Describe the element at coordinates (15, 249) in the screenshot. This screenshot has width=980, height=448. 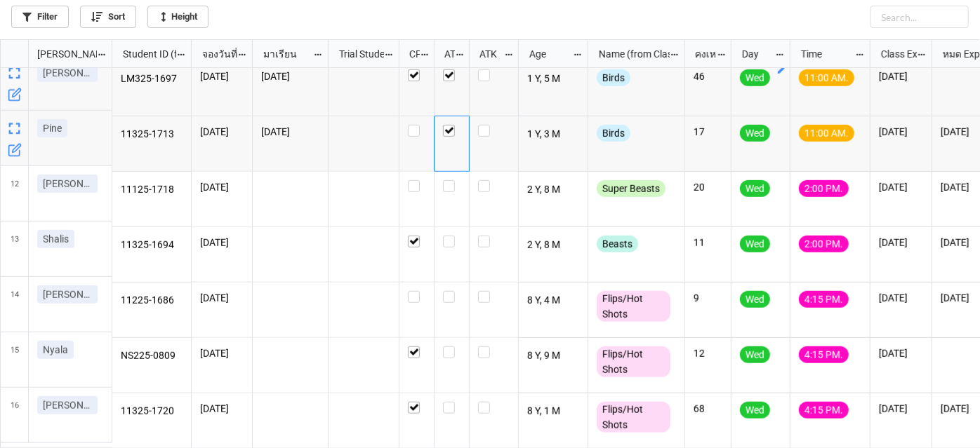
I see `span: 13` at that location.